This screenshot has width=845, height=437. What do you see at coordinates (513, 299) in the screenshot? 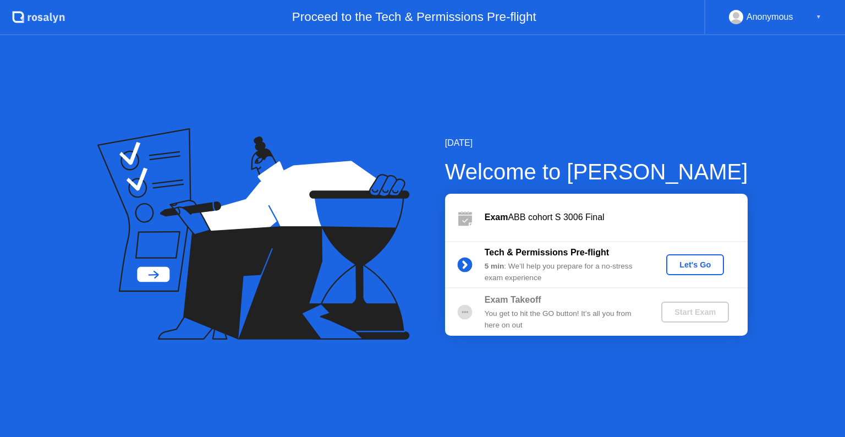
I see `b: Exam Takeoff` at bounding box center [513, 299].